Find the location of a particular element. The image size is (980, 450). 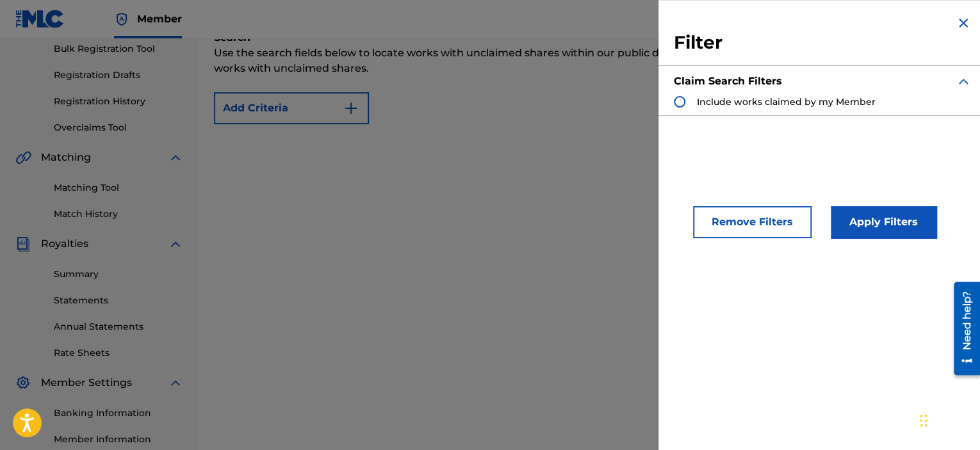

a: Registration Drafts is located at coordinates (118, 75).